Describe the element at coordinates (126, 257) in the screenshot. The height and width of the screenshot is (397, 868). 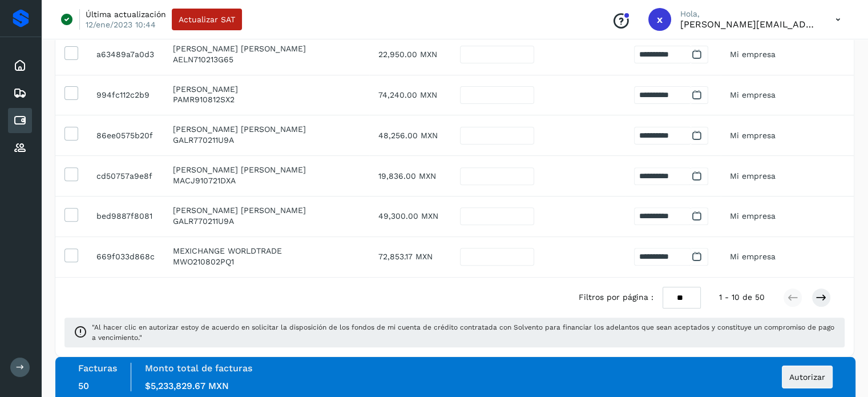
I see `span: e8587228-bebc-4010-be6d-669f033d868c` at that location.